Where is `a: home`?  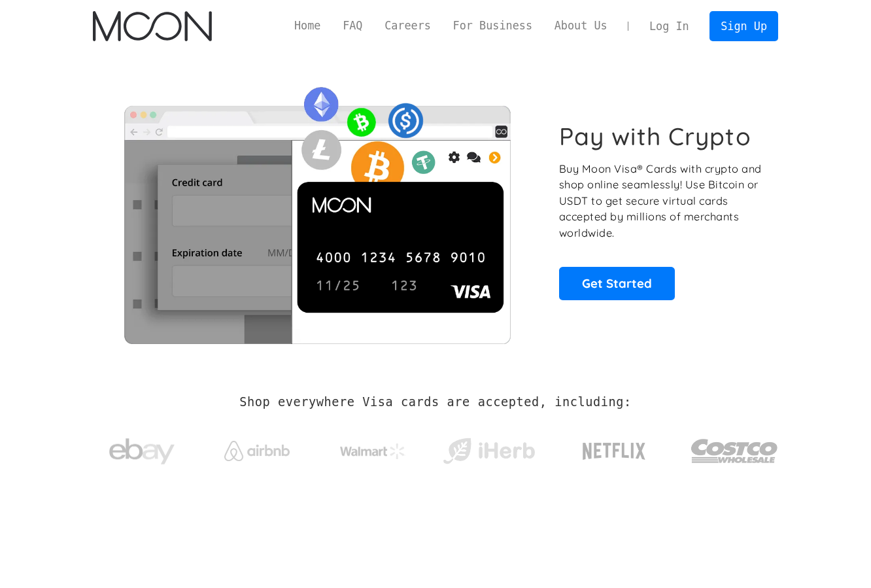 a: home is located at coordinates (151, 26).